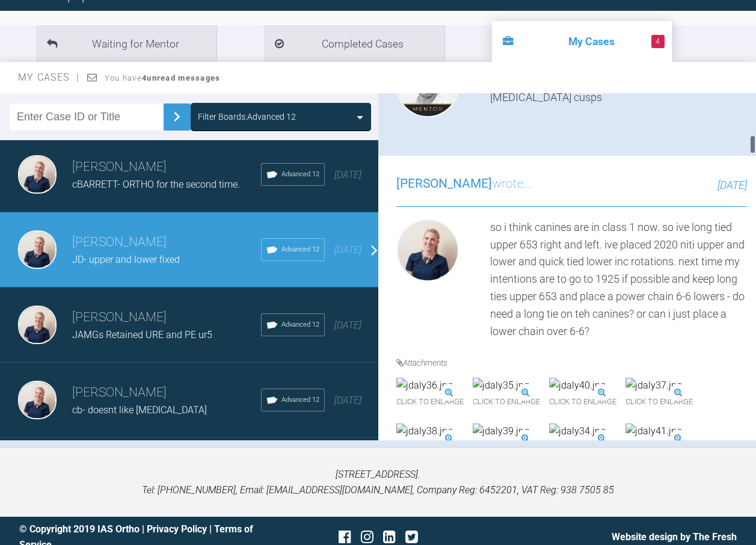 Image resolution: width=756 pixels, height=545 pixels. What do you see at coordinates (126, 44) in the screenshot?
I see `li: Waiting for Mentor` at bounding box center [126, 44].